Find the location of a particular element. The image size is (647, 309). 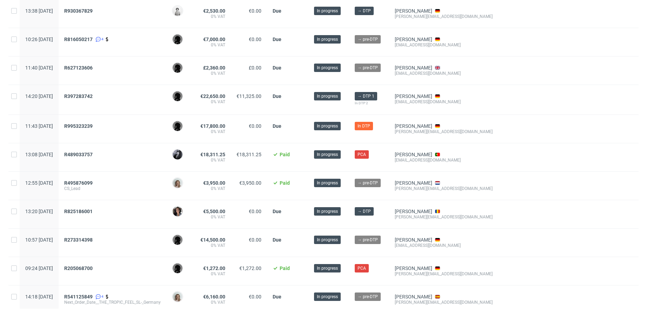

a: R273314398 is located at coordinates (79, 240).